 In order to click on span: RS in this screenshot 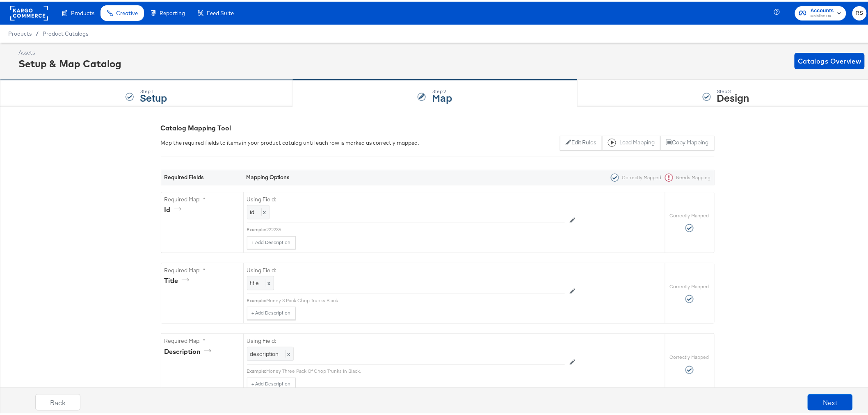, I will do `click(859, 12)`.